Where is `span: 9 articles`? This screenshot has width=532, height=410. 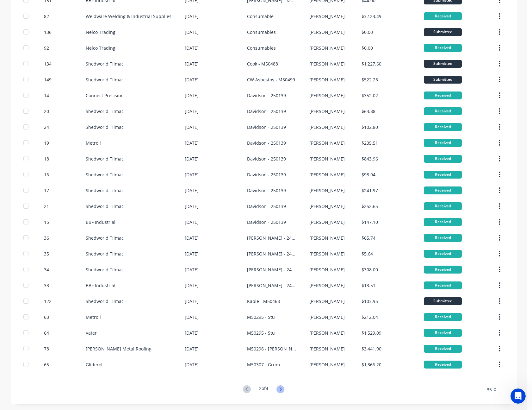
span: 9 articles is located at coordinates (17, 140).